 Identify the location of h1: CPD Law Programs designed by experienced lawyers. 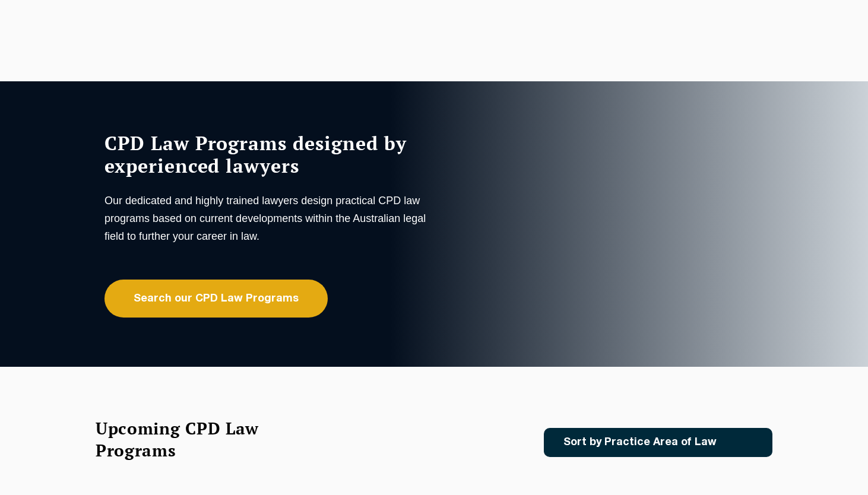
(268, 154).